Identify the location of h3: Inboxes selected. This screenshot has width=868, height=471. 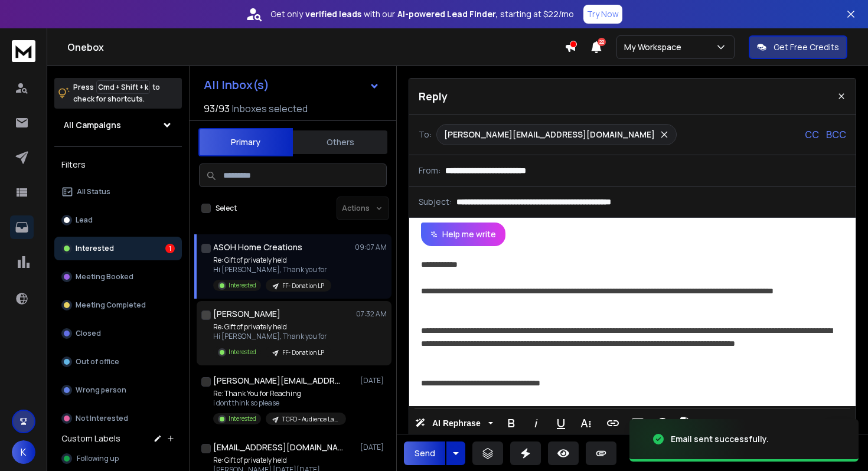
(270, 109).